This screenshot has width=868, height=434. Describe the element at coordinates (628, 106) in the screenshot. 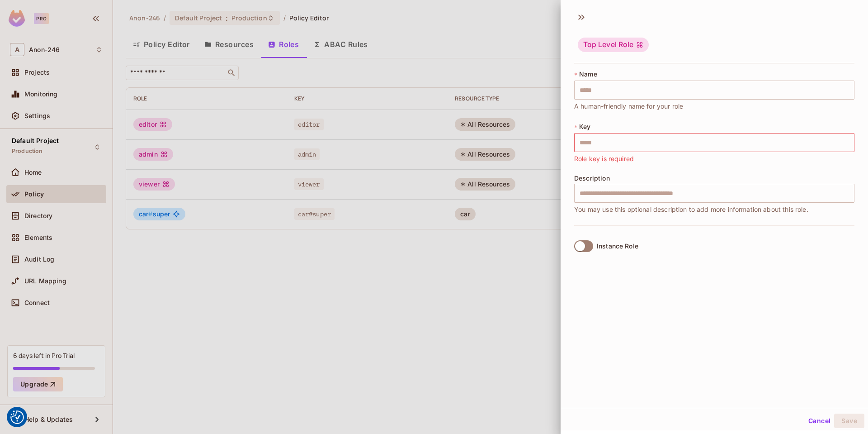

I see `span: A human-friendly name for your role` at that location.